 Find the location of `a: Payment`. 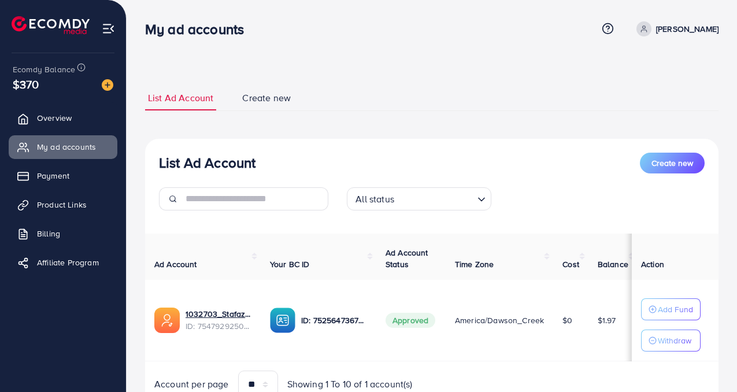

a: Payment is located at coordinates (63, 176).